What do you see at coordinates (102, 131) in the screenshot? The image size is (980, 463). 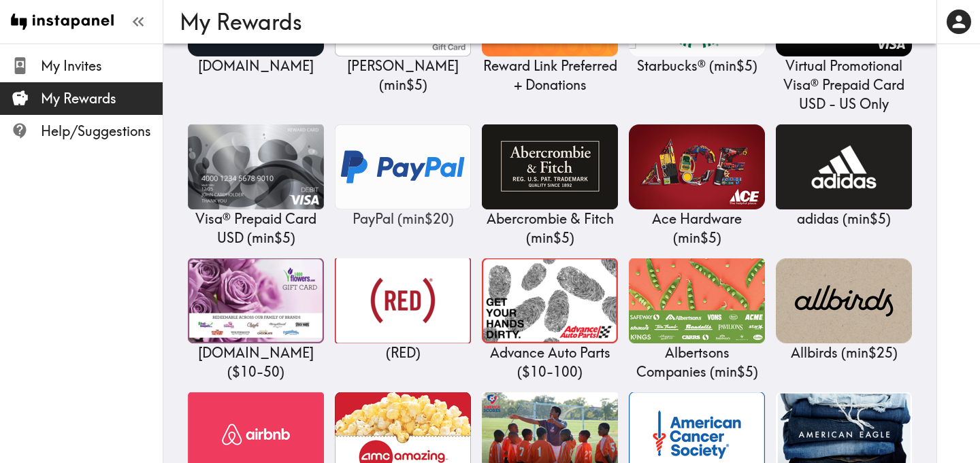 I see `span: Help/Suggestions` at bounding box center [102, 131].